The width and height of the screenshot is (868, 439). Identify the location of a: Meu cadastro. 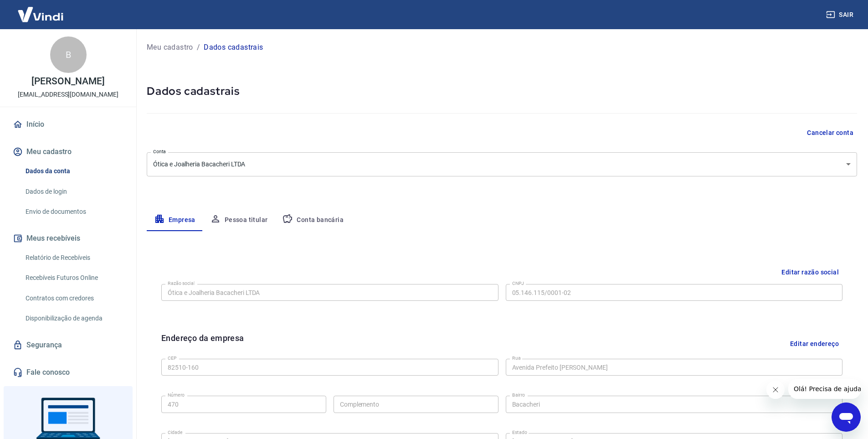
(170, 47).